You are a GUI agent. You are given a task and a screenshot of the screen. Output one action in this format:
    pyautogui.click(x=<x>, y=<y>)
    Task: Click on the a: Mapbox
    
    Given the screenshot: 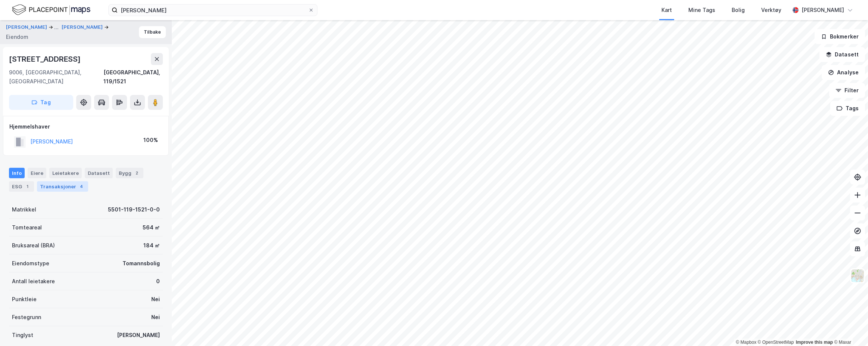 What is the action you would take?
    pyautogui.click(x=746, y=342)
    